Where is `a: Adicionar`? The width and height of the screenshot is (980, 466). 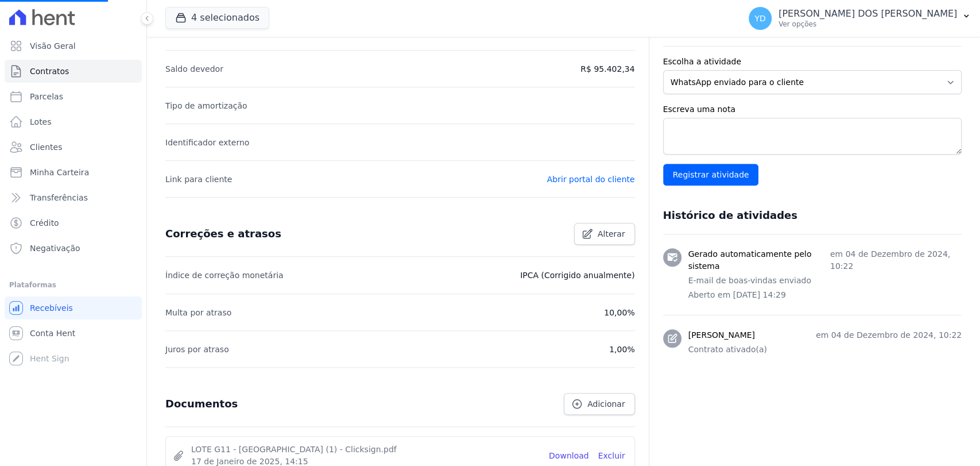
a: Adicionar is located at coordinates (599, 404).